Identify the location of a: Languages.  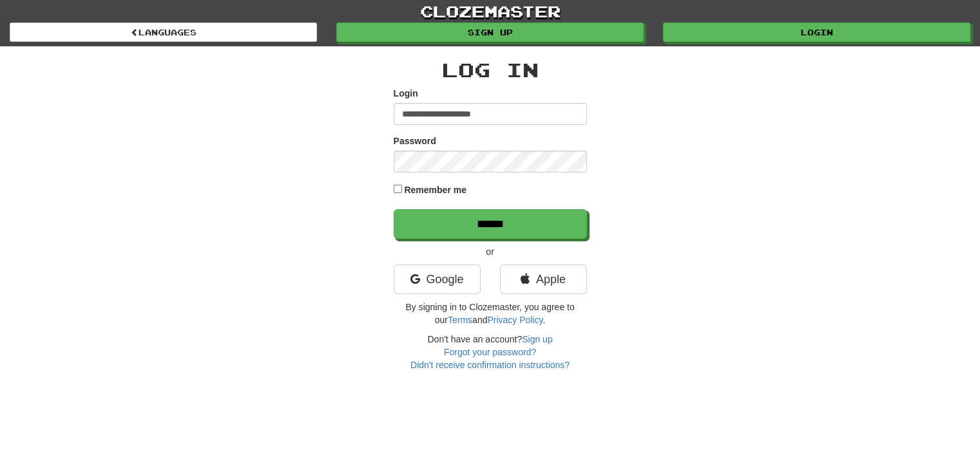
(163, 32).